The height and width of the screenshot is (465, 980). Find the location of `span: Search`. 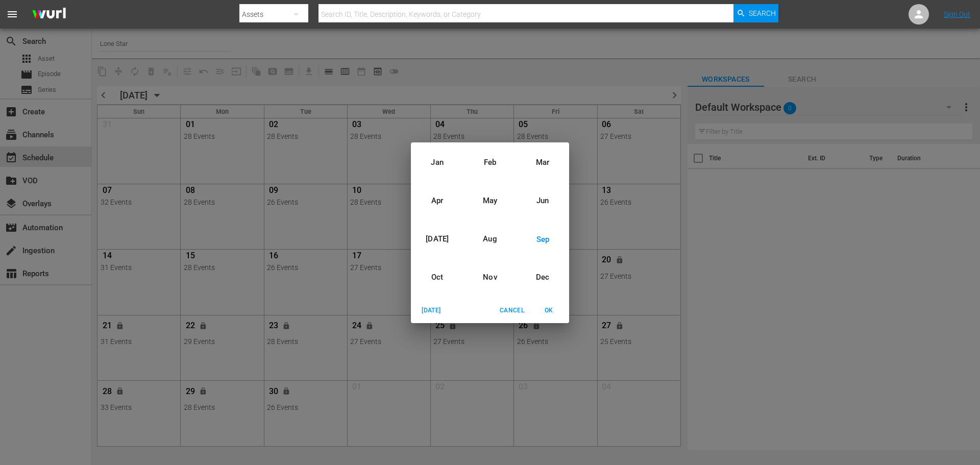

span: Search is located at coordinates (762, 13).